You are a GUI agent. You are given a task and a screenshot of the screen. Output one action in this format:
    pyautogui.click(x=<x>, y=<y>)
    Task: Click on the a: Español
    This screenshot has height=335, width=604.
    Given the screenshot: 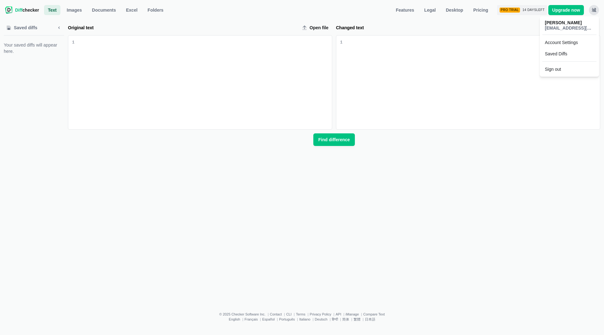 What is the action you would take?
    pyautogui.click(x=268, y=319)
    